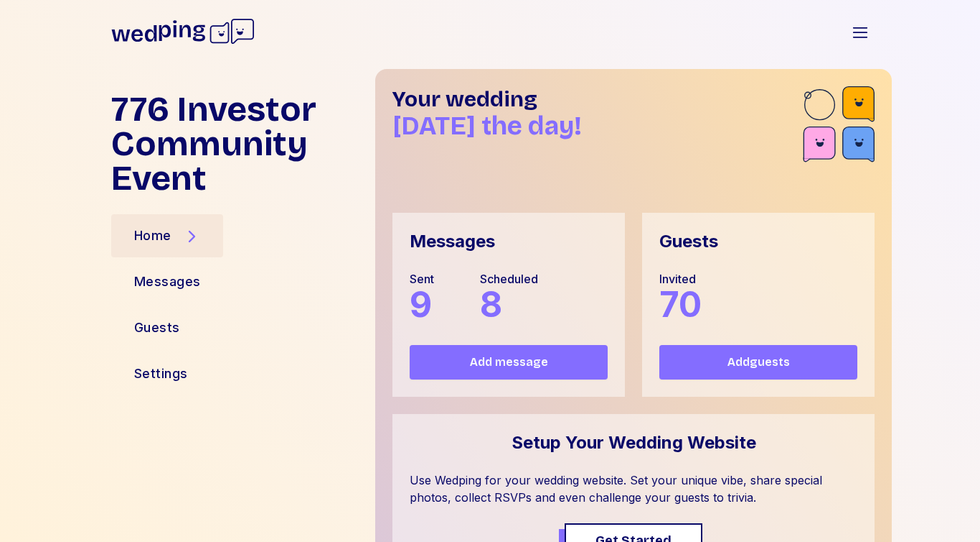  Describe the element at coordinates (681, 303) in the screenshot. I see `span: 70` at that location.